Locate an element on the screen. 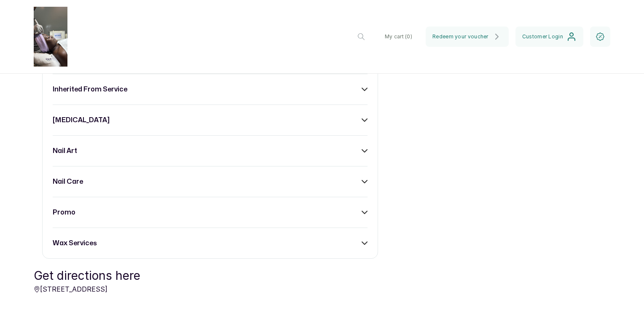 The image size is (644, 311). button: Redeem your voucher is located at coordinates (467, 37).